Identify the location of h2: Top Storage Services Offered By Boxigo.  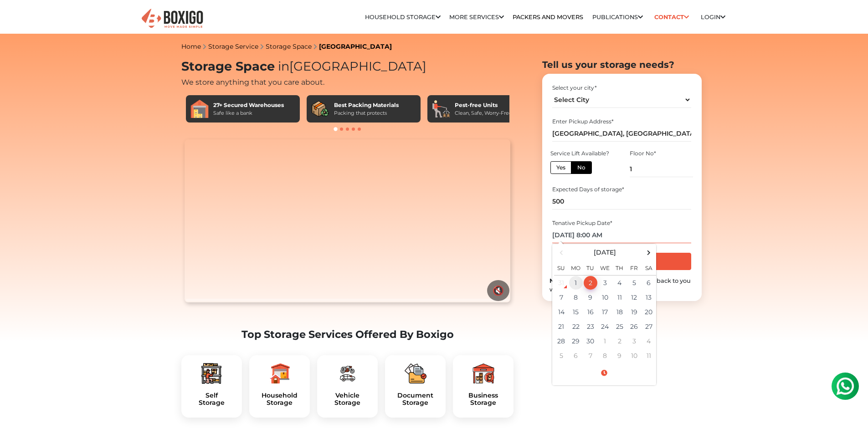
(347, 335).